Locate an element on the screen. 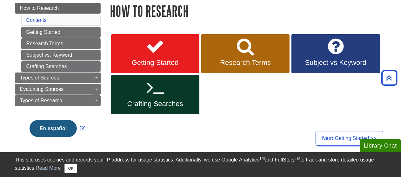 This screenshot has width=401, height=177. button: Close is located at coordinates (70, 169).